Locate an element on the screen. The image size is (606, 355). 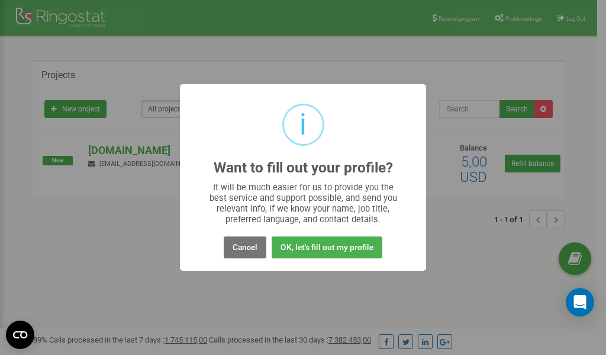
button: Cancel is located at coordinates (245, 247).